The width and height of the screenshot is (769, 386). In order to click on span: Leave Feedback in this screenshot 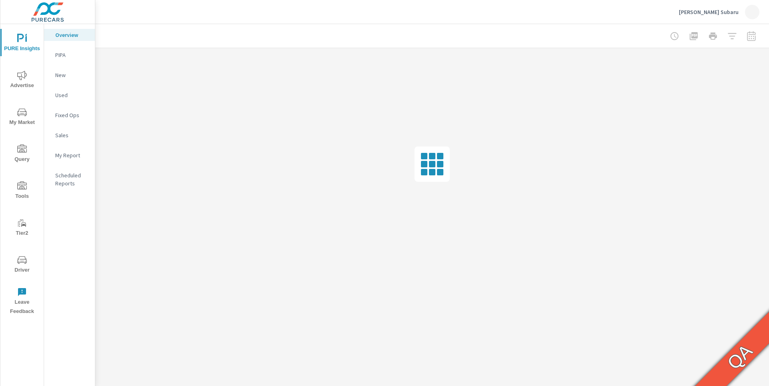, I will do `click(22, 301)`.